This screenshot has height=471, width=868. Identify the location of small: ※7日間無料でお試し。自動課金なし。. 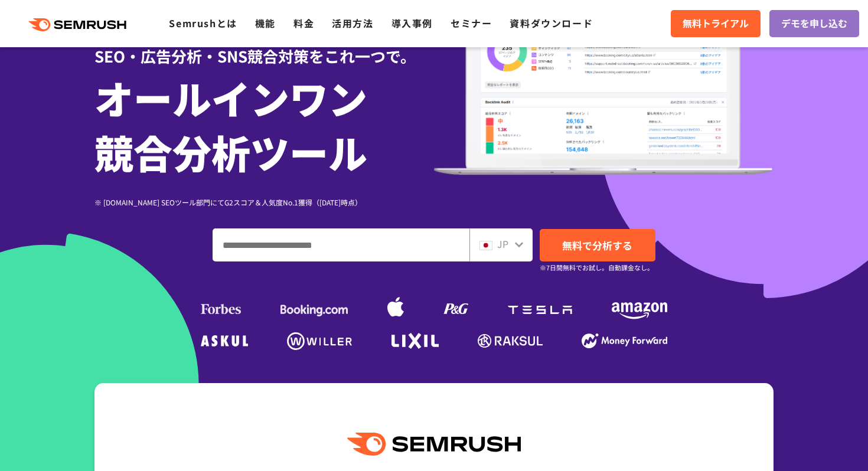
(597, 267).